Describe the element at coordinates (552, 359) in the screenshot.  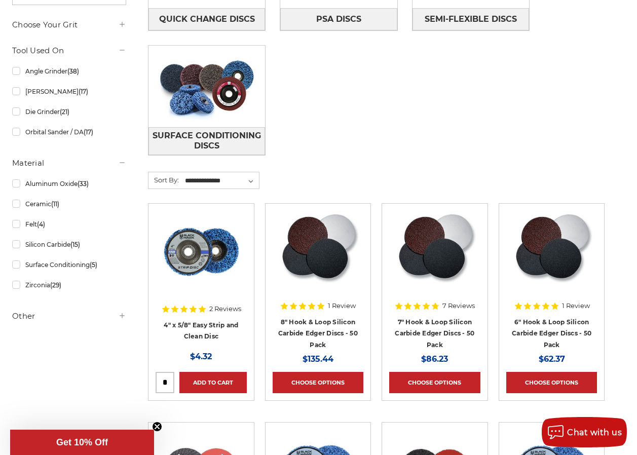
I see `span: $62.37` at that location.